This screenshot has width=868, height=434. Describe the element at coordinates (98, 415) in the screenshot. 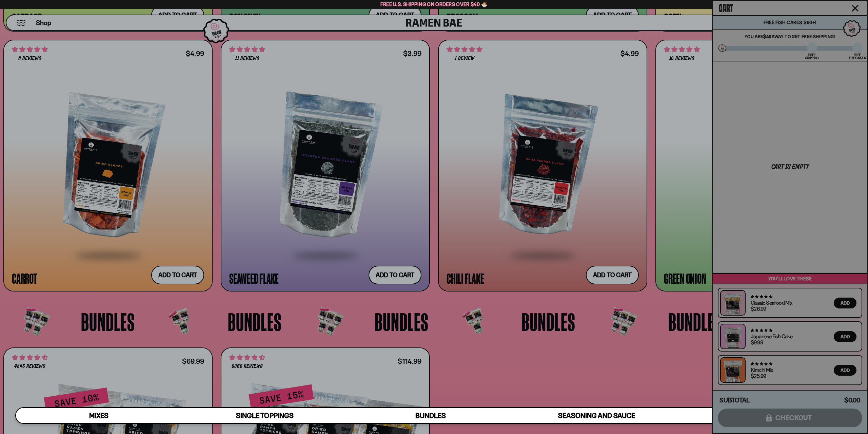

I see `span: Mixes` at that location.